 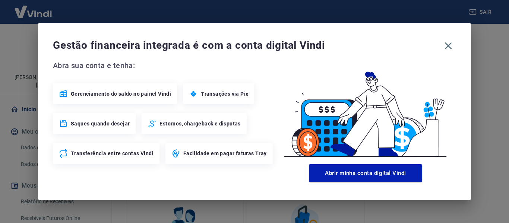 I want to click on span: Abra sua conta e tenha:, so click(x=164, y=66).